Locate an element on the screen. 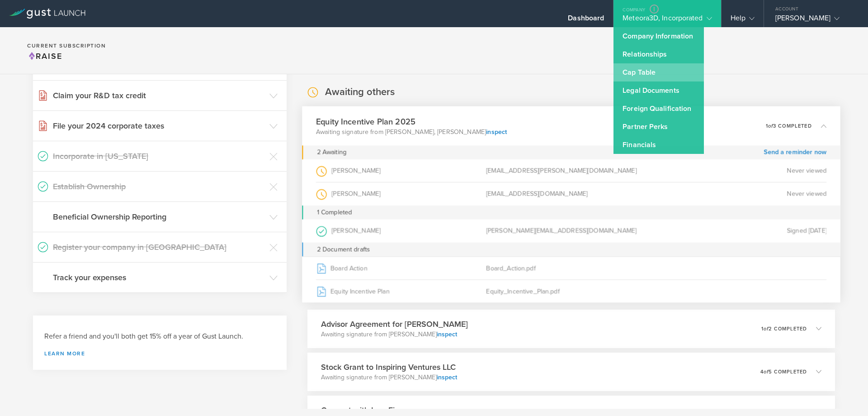 This screenshot has height=416, width=868. div: Dashboard is located at coordinates (586, 21).